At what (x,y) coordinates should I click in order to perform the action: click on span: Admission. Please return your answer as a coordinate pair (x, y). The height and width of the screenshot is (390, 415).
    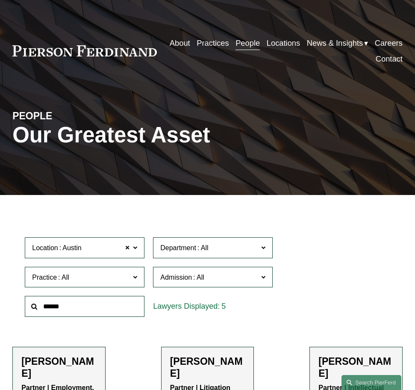
    Looking at the image, I should click on (176, 277).